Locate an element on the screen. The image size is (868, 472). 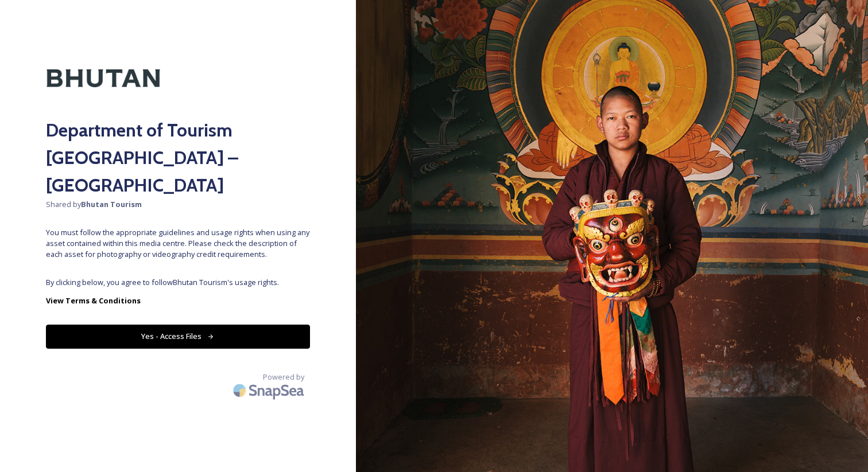
span: By clicking below, you agree to follow Bhutan Tourism 's usage rights. is located at coordinates (178, 282).